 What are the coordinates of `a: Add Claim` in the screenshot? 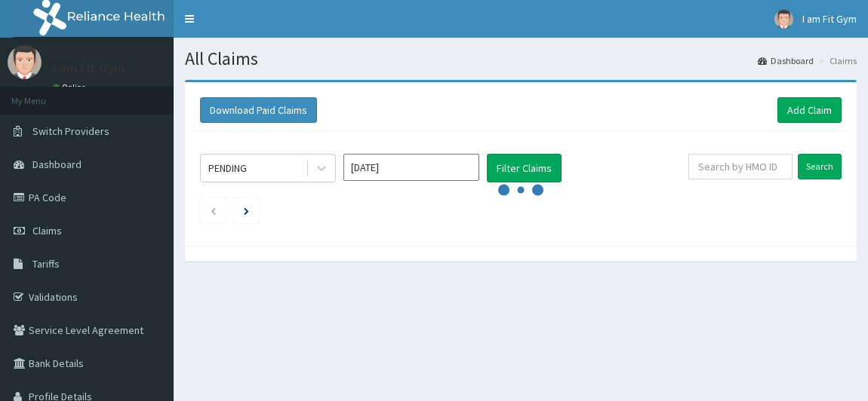 It's located at (809, 110).